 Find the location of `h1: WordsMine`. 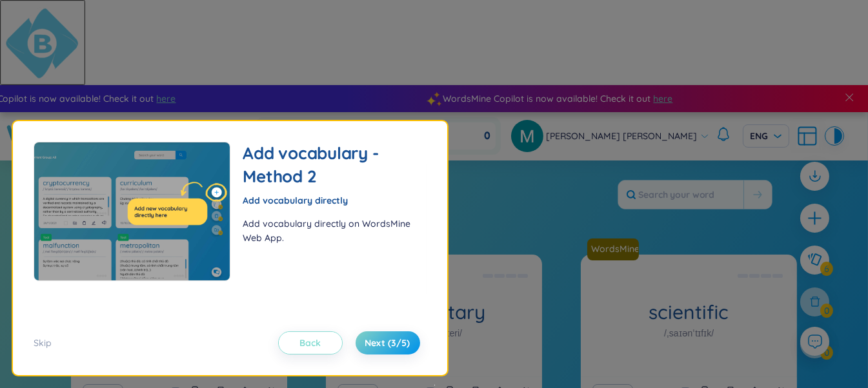

h1: WordsMine is located at coordinates (84, 135).